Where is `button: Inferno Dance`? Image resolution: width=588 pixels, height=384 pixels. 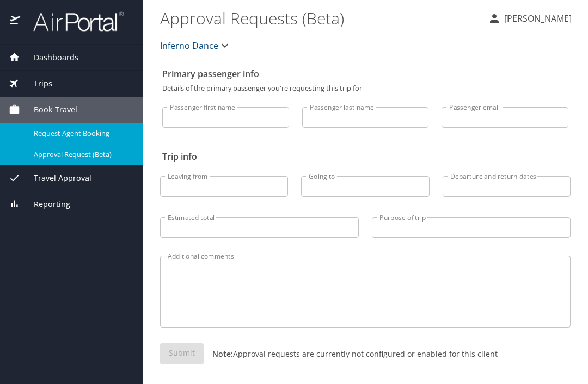
button: Inferno Dance is located at coordinates (196, 46).